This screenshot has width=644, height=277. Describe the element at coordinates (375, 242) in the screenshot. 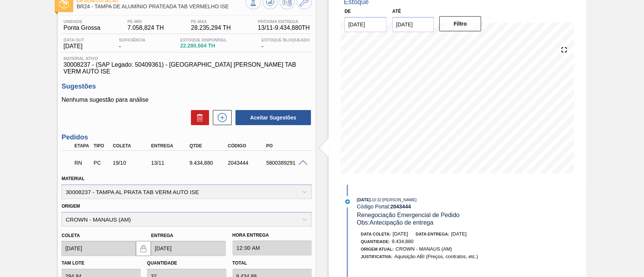

I see `span: Quantidade :` at that location.